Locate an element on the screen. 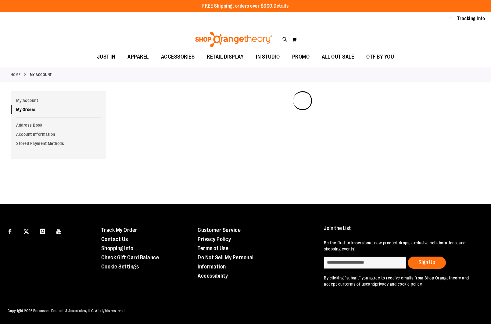 The height and width of the screenshot is (324, 491). span: IN STUDIO is located at coordinates (268, 57).